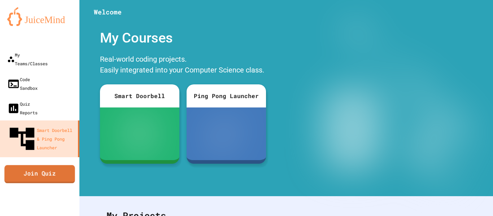 The image size is (493, 216). I want to click on img: logo-orange.svg, so click(40, 17).